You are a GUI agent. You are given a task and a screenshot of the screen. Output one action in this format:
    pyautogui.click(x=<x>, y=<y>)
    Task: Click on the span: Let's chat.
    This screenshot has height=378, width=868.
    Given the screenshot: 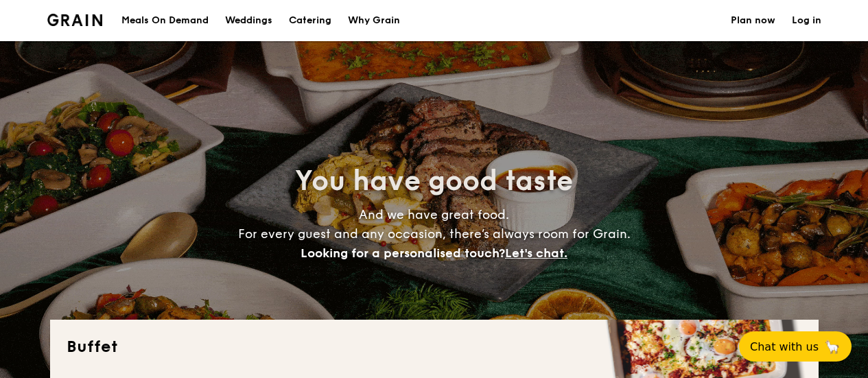 What is the action you would take?
    pyautogui.click(x=536, y=253)
    